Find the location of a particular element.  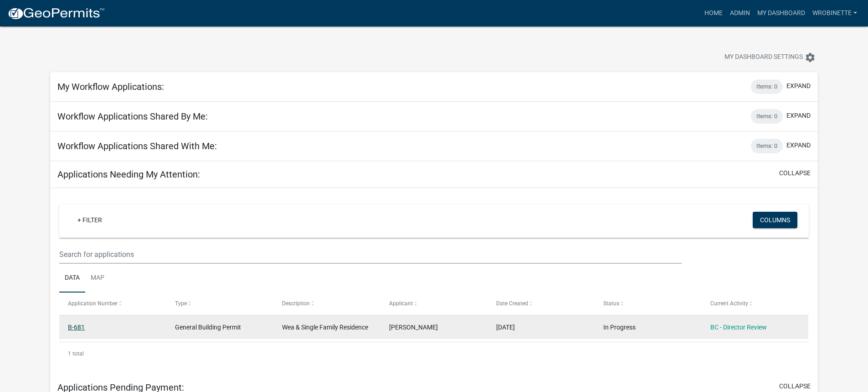

datatable-header-cell: Description is located at coordinates (327, 303).